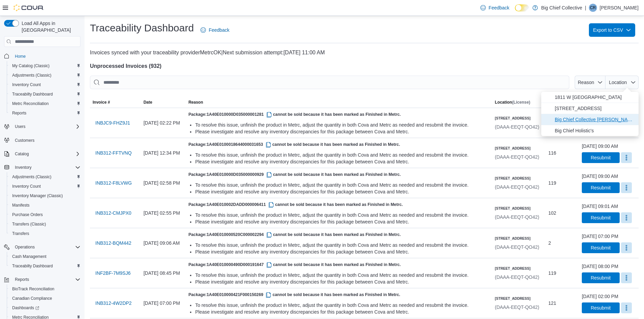  I want to click on span: Invoice #, so click(101, 102).